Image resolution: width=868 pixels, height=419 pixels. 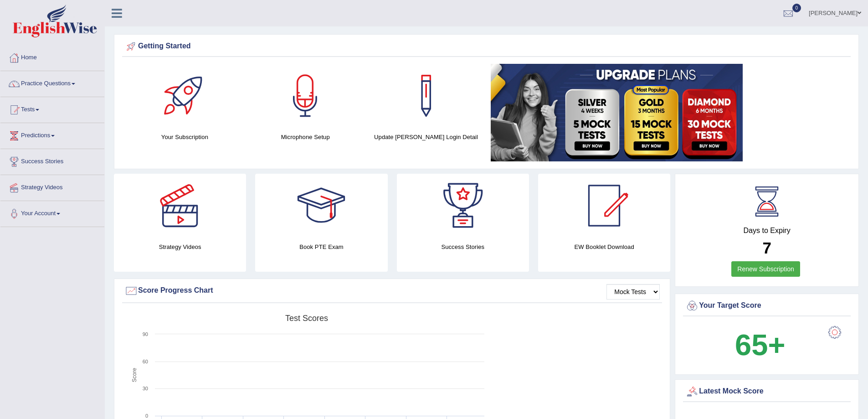 What do you see at coordinates (760, 345) in the screenshot?
I see `b: 65+` at bounding box center [760, 345].